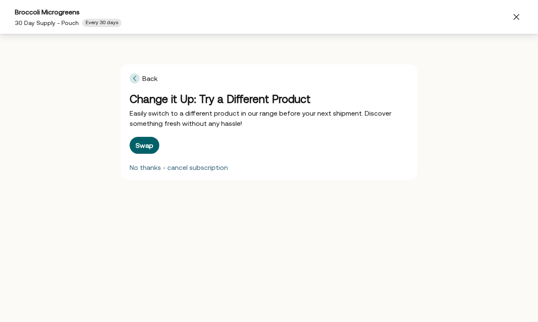 The image size is (538, 322). Describe the element at coordinates (144, 145) in the screenshot. I see `button: Swap` at that location.